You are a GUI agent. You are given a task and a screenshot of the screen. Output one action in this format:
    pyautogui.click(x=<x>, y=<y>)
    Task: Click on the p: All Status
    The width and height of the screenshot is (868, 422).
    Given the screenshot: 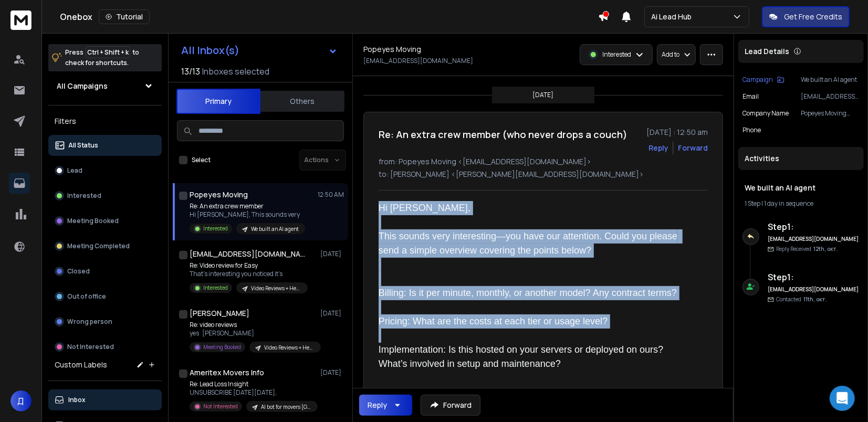 What is the action you would take?
    pyautogui.click(x=83, y=145)
    